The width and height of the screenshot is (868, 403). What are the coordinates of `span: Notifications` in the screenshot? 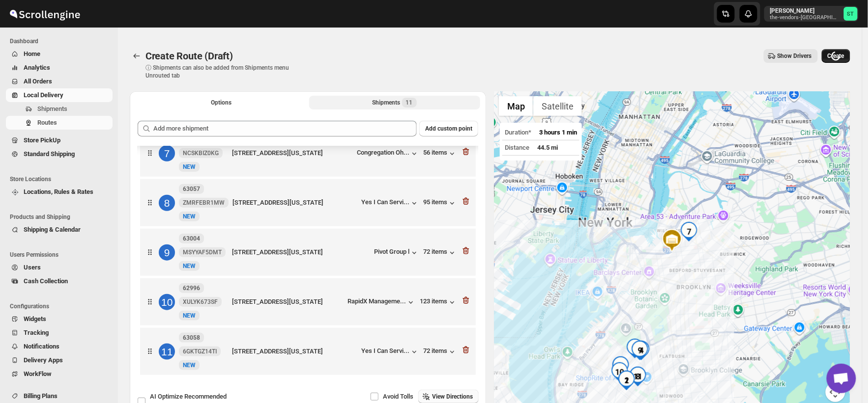 It's located at (42, 346).